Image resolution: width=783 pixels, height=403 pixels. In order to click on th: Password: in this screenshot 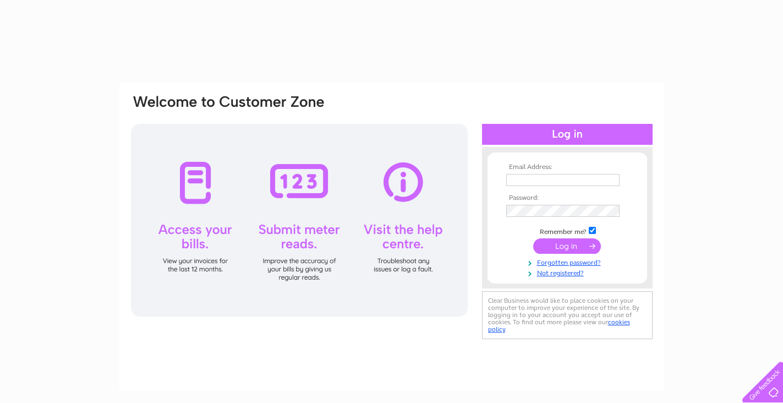, I will do `click(567, 198)`.